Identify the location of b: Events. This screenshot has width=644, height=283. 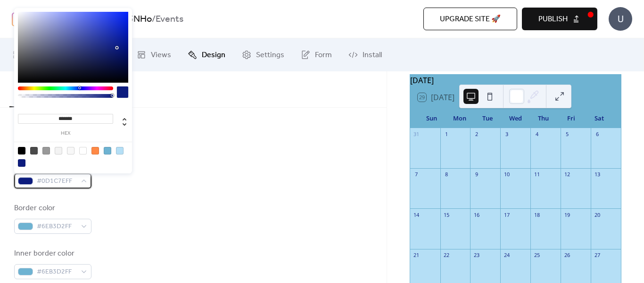
(169, 19).